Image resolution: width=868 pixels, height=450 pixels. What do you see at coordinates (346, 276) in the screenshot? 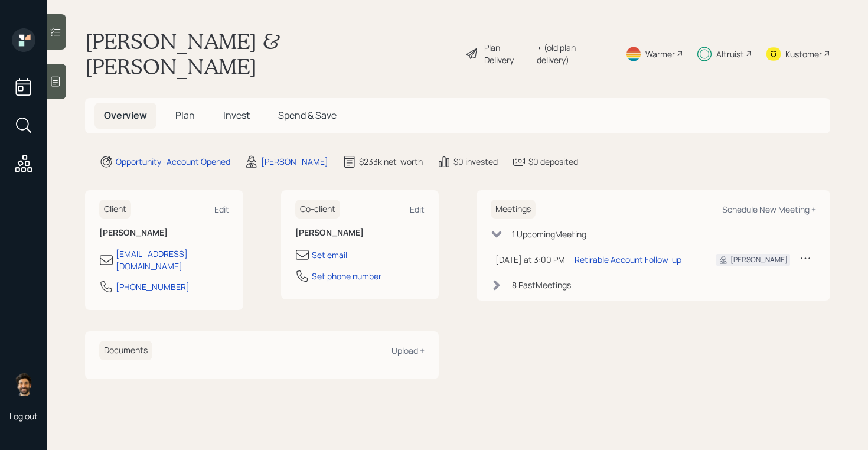
I see `div: Set phone number` at bounding box center [346, 276].